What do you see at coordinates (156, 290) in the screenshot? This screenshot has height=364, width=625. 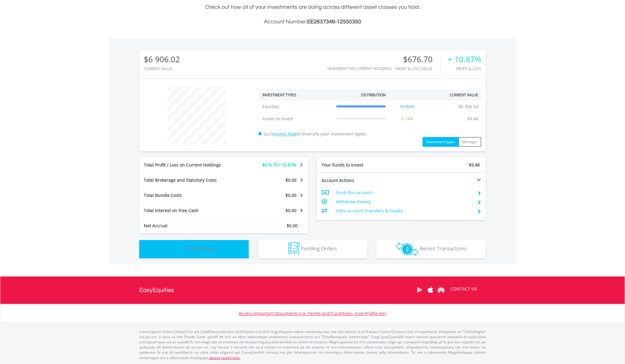 I see `div: EasyEquities` at bounding box center [156, 290].